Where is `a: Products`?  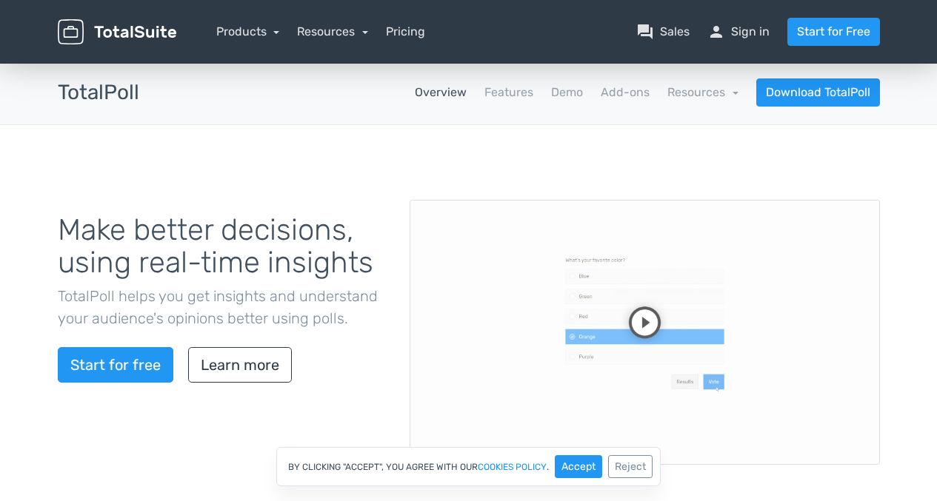 a: Products is located at coordinates (248, 31).